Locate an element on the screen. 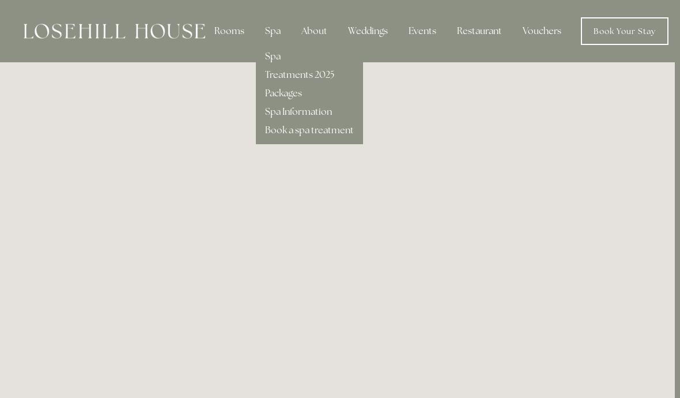 This screenshot has height=398, width=680. div: About is located at coordinates (314, 31).